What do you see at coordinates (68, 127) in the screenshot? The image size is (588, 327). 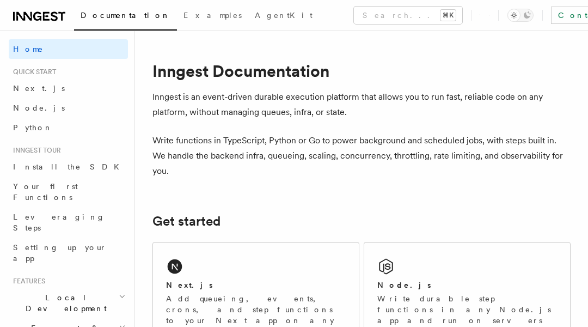 I see `a: Python` at bounding box center [68, 127].